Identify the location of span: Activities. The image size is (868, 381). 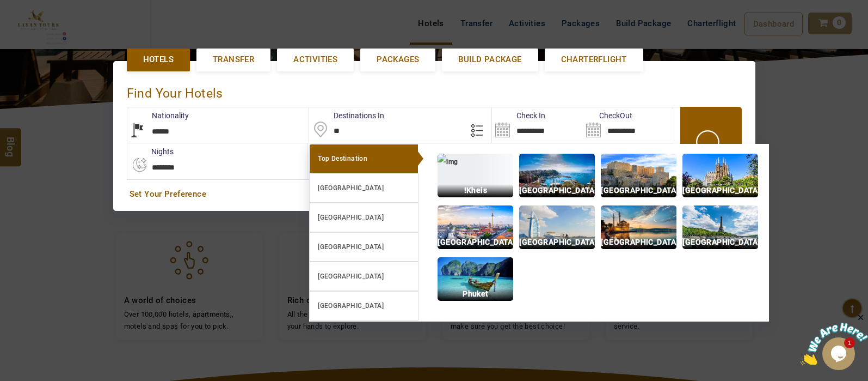
(316, 59).